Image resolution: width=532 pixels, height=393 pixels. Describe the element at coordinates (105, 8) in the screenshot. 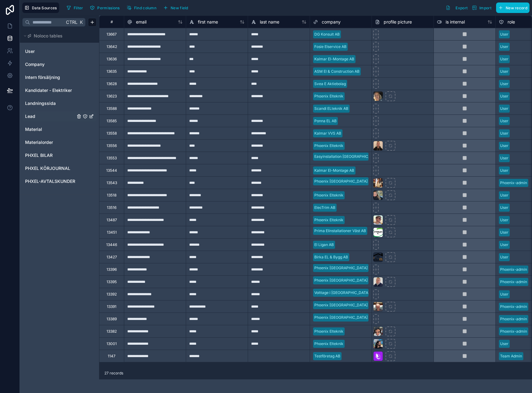

I see `button: Permissions` at that location.